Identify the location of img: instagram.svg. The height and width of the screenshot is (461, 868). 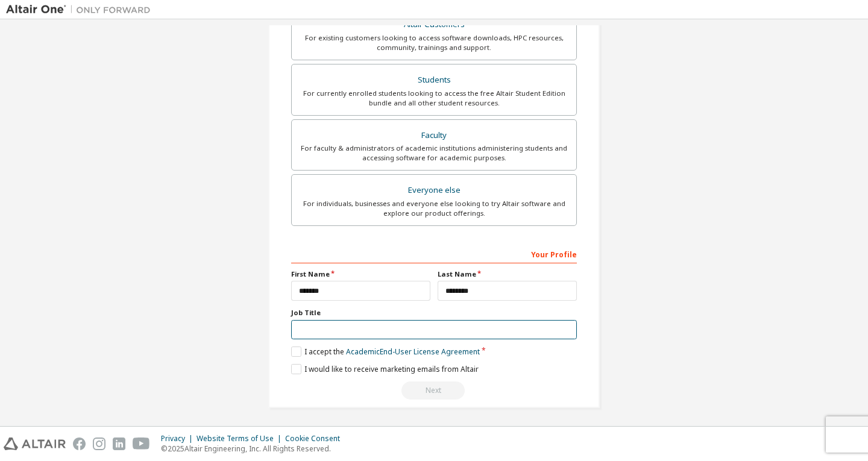
(99, 444).